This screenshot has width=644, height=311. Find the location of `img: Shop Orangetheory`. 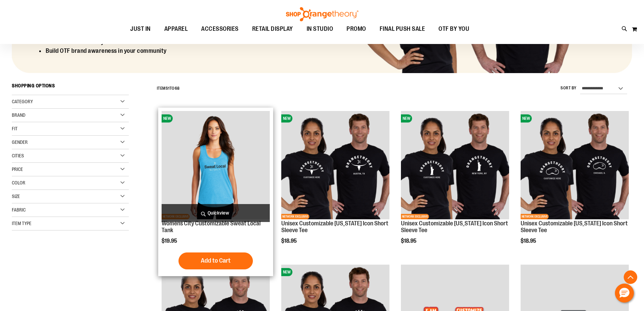

img: Shop Orangetheory is located at coordinates (322, 14).